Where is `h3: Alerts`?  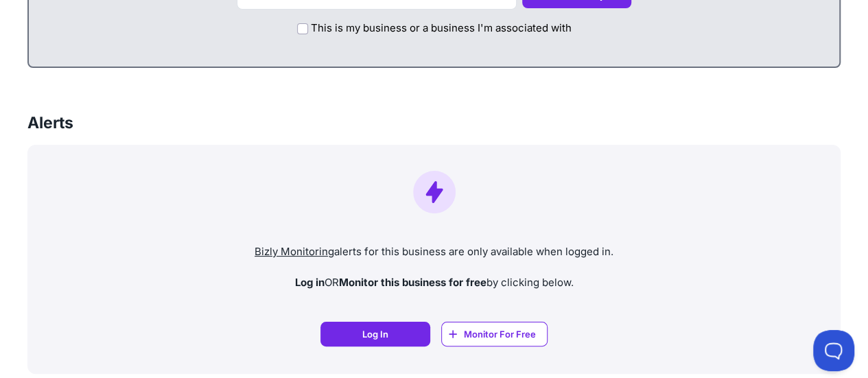 h3: Alerts is located at coordinates (50, 123).